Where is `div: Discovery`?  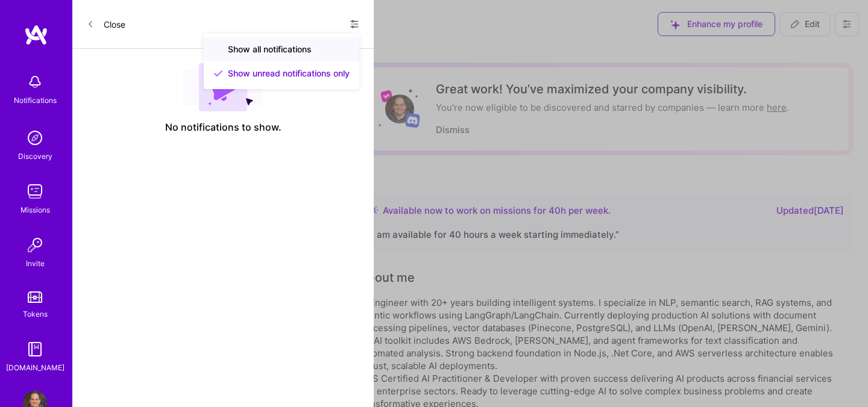 div: Discovery is located at coordinates (35, 156).